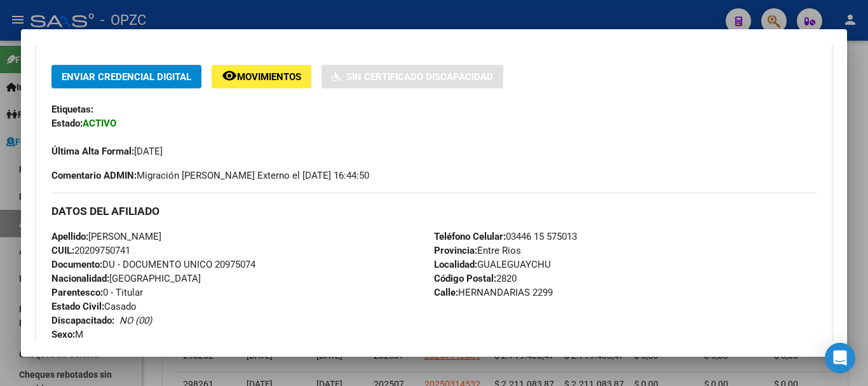 The height and width of the screenshot is (386, 868). Describe the element at coordinates (91, 250) in the screenshot. I see `span: 20209750741` at that location.